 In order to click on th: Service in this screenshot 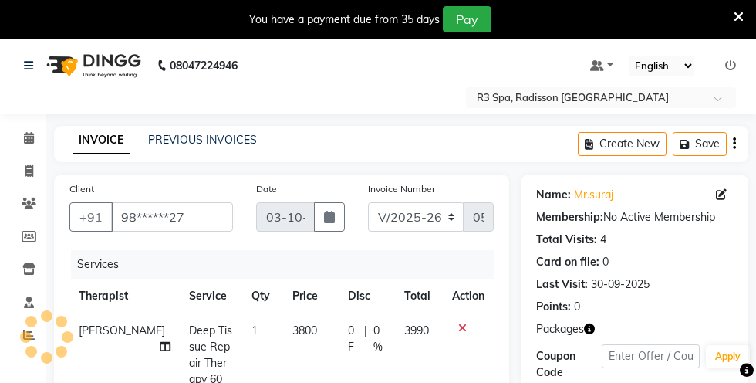, I will do `click(211, 296)`.